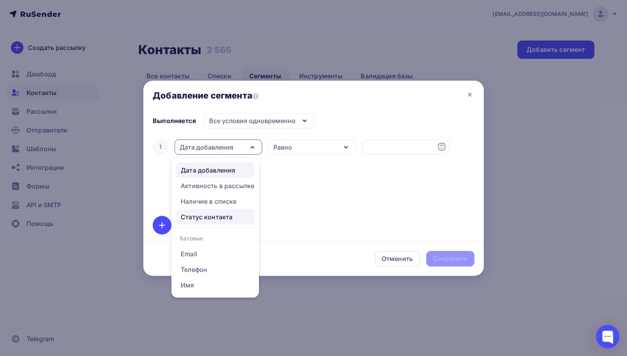  I want to click on button: Дата добавления, so click(218, 147).